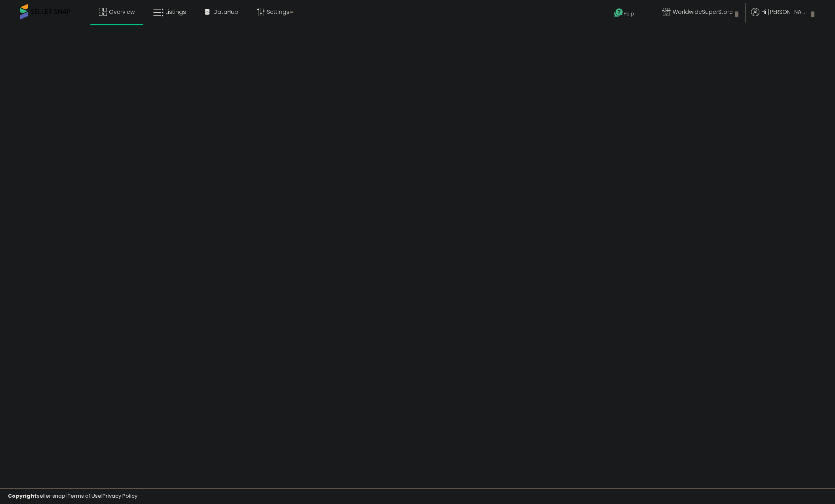 This screenshot has width=835, height=504. Describe the element at coordinates (703, 12) in the screenshot. I see `span: WorldwideSuperStore` at that location.